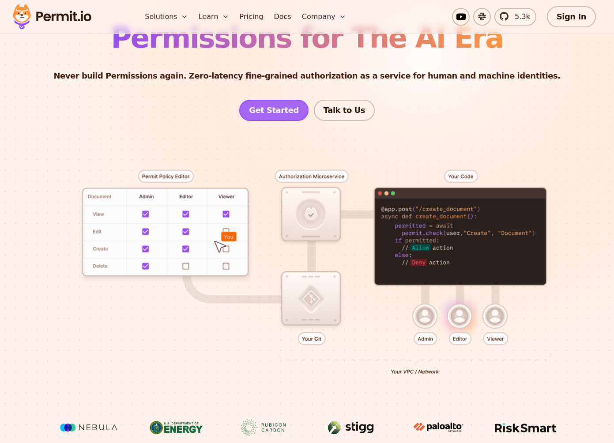 This screenshot has width=614, height=443. I want to click on a: Get Started, so click(274, 110).